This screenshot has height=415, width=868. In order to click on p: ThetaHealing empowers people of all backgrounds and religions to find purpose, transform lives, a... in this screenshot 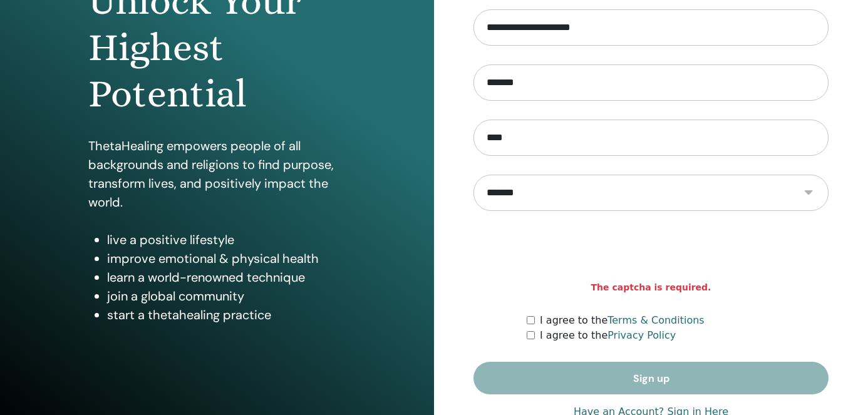, I will do `click(217, 174)`.